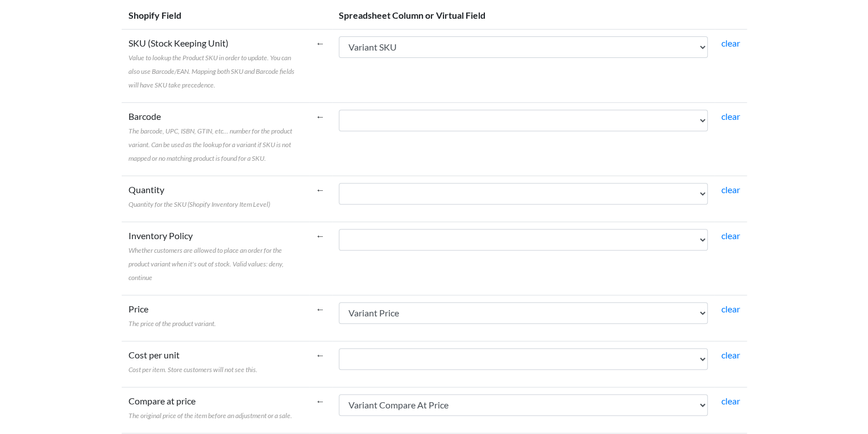 The width and height of the screenshot is (868, 434). I want to click on label: Barcode, so click(216, 137).